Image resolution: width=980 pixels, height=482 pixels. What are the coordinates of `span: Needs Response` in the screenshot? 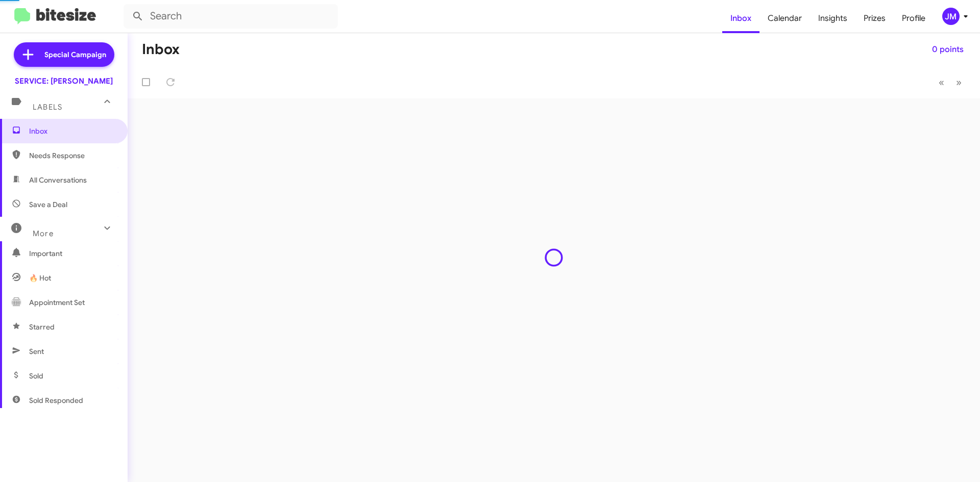 It's located at (72, 156).